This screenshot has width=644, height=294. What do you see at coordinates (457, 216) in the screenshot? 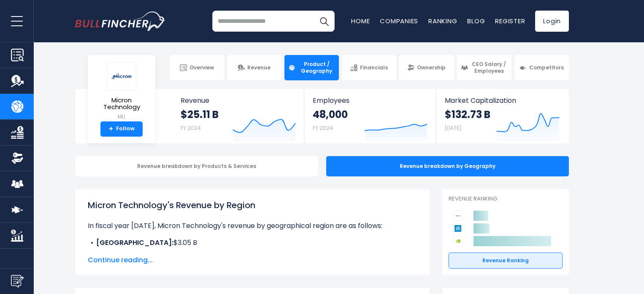
I see `img: Micron Technology competitors logo` at bounding box center [457, 216].